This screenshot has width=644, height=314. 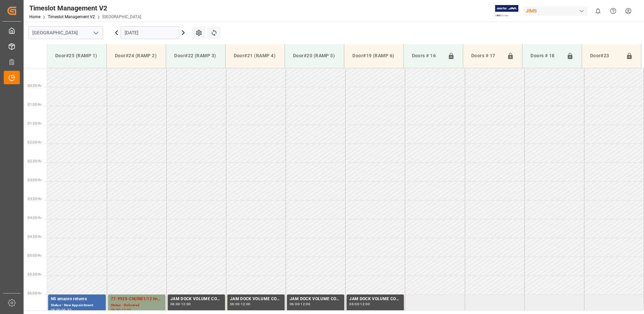 I want to click on a: Home, so click(x=35, y=17).